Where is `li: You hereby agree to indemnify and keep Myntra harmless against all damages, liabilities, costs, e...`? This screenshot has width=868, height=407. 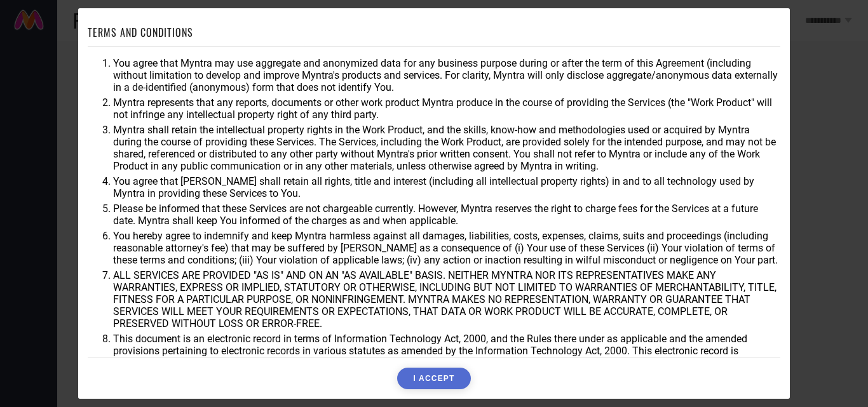 li: You hereby agree to indemnify and keep Myntra harmless against all damages, liabilities, costs, e... is located at coordinates (447, 248).